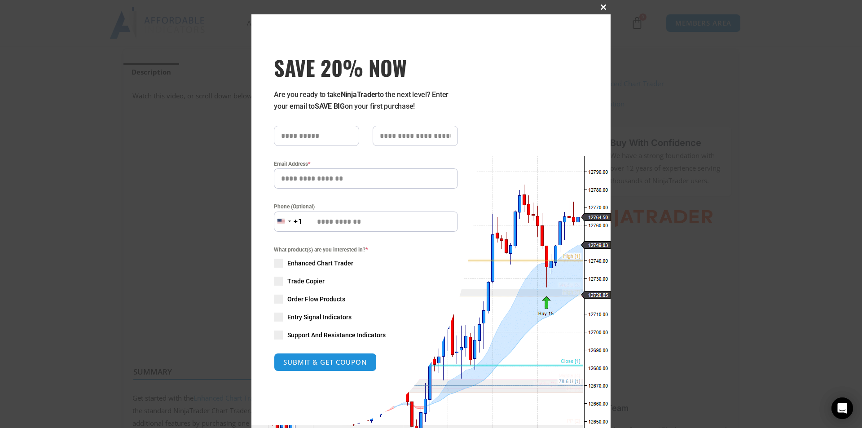  Describe the element at coordinates (288, 221) in the screenshot. I see `button: Selected country` at that location.